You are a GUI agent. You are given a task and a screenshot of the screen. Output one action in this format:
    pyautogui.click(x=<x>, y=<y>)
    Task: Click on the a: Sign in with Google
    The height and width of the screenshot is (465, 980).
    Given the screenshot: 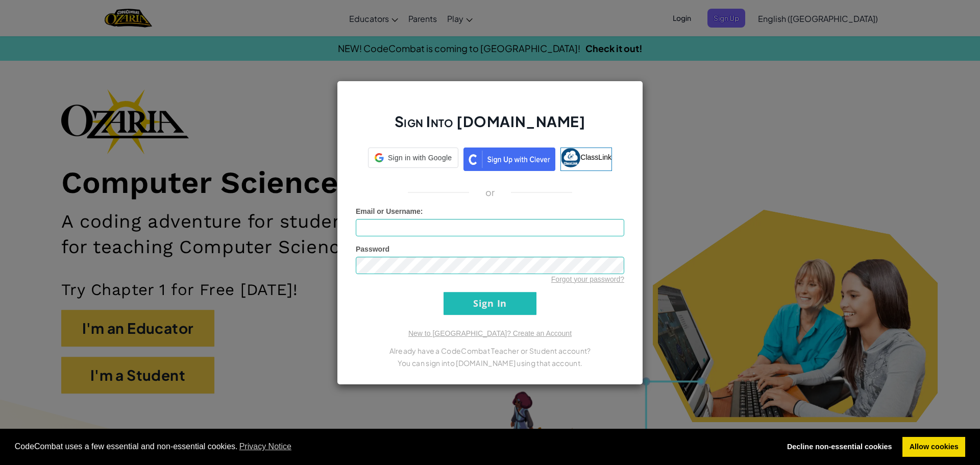 What is the action you would take?
    pyautogui.click(x=413, y=159)
    